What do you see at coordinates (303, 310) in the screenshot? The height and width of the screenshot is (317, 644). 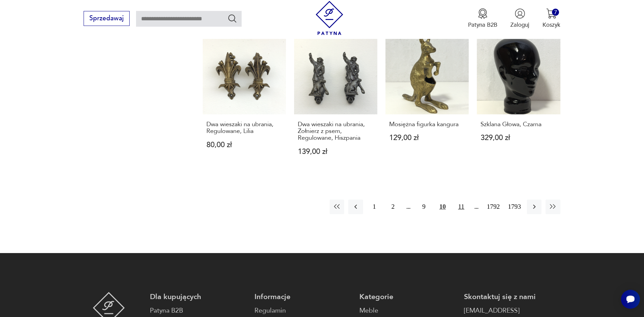 I see `a: Regulamin` at bounding box center [303, 310].